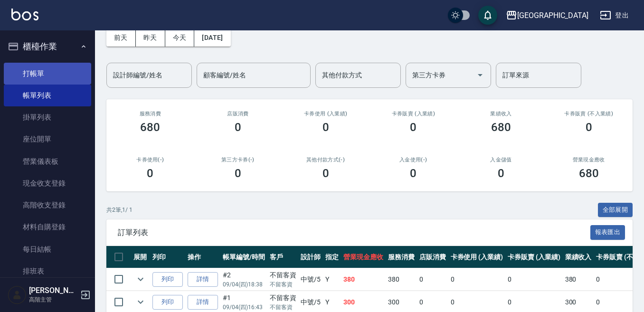 The image size is (644, 312). What do you see at coordinates (283, 257) in the screenshot?
I see `th: 客戶` at bounding box center [283, 257].